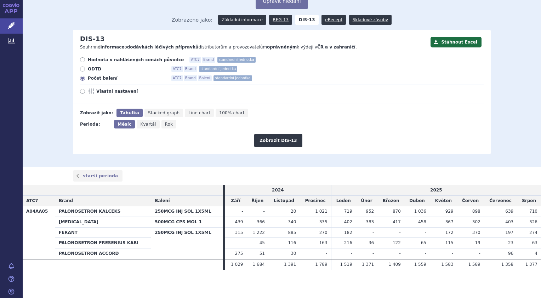  What do you see at coordinates (282, 47) in the screenshot?
I see `strong: oprávněným` at bounding box center [282, 47].